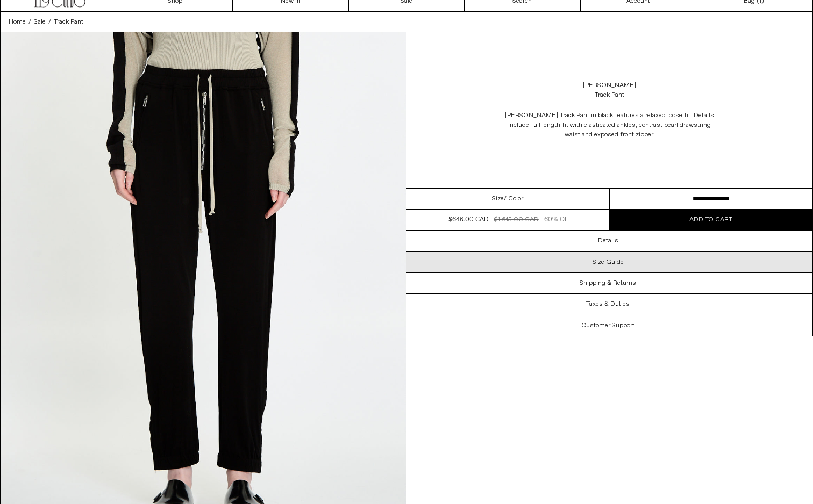  Describe the element at coordinates (40, 22) in the screenshot. I see `span: Sale` at that location.